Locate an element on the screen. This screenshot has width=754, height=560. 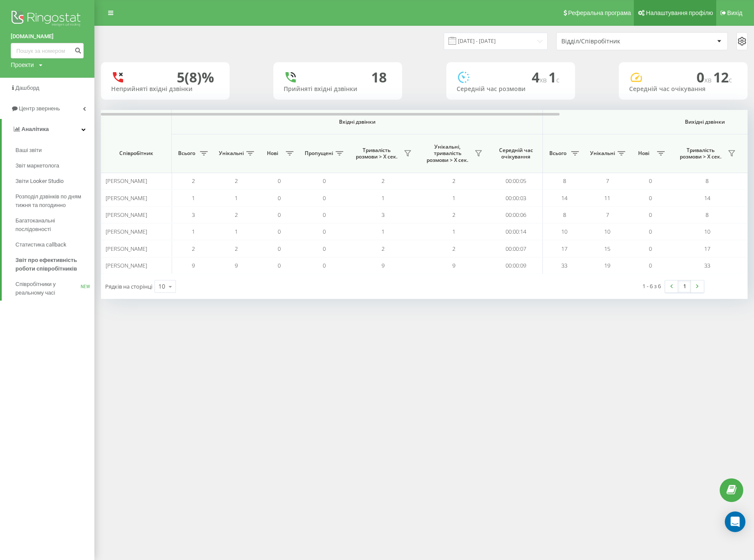
span: Аналiтика is located at coordinates (35, 129).